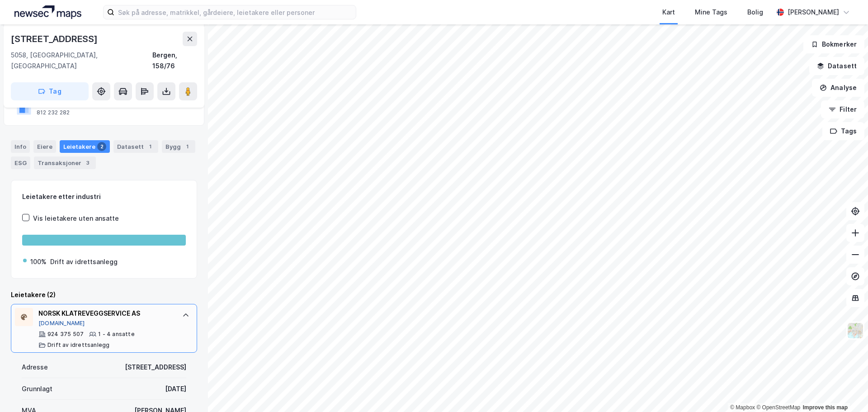 This screenshot has height=412, width=868. I want to click on div: Info, so click(21, 147).